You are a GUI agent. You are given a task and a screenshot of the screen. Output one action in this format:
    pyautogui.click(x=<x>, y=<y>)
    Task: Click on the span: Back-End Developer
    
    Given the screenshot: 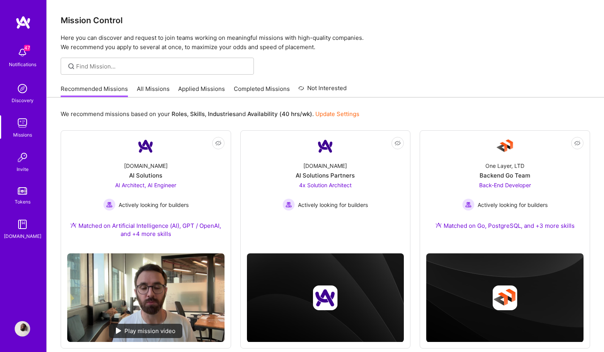 What is the action you would take?
    pyautogui.click(x=505, y=185)
    